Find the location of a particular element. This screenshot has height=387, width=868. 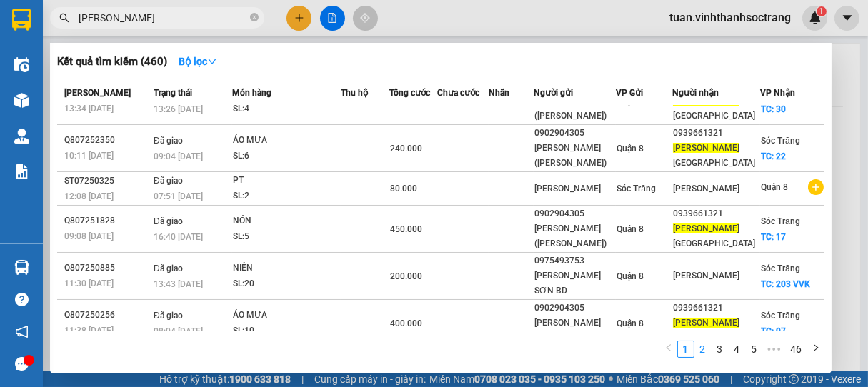

li: 5 is located at coordinates (755, 349).